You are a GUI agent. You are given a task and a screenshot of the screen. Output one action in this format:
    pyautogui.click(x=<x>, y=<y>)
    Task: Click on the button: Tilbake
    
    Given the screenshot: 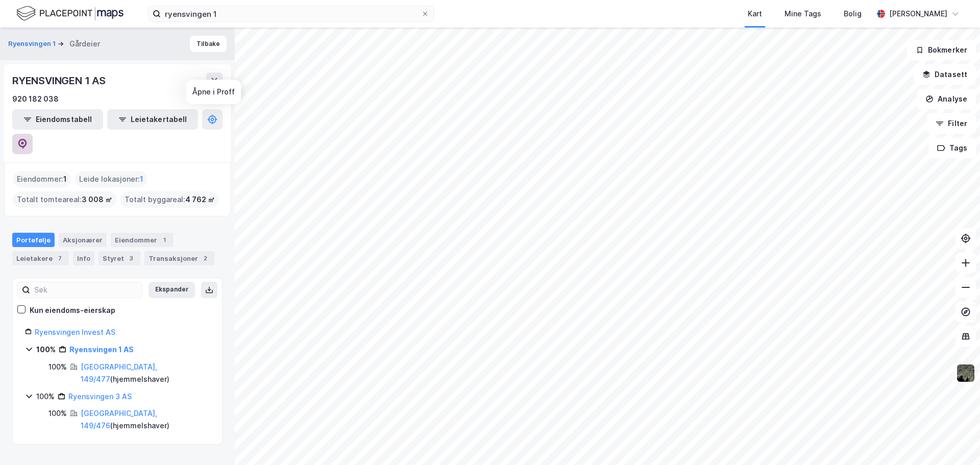 What is the action you would take?
    pyautogui.click(x=209, y=44)
    